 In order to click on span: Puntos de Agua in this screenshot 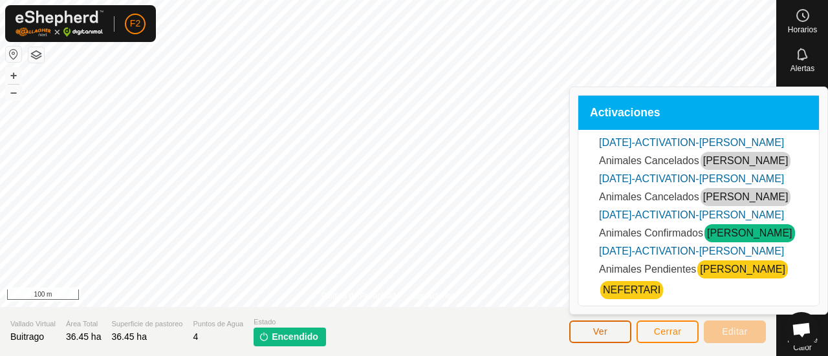, I will do `click(219, 324)`.